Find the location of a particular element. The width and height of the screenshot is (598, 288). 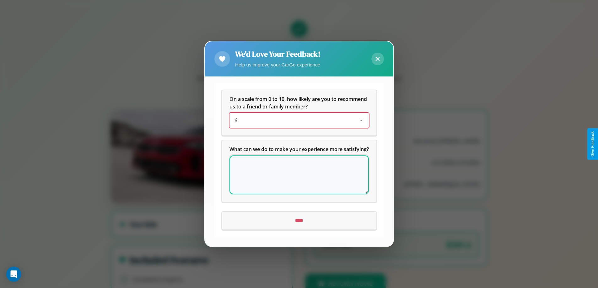

span: What can we do to make your experience more satisfying? is located at coordinates (299, 150).